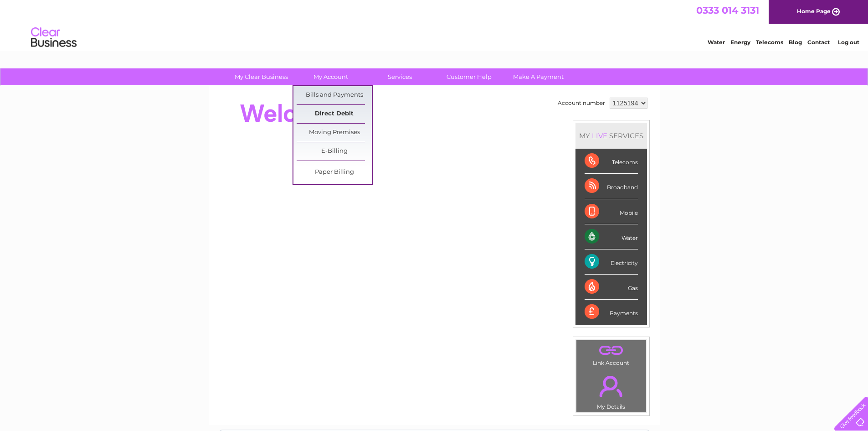 Image resolution: width=868 pixels, height=431 pixels. Describe the element at coordinates (399, 77) in the screenshot. I see `a: Services` at that location.